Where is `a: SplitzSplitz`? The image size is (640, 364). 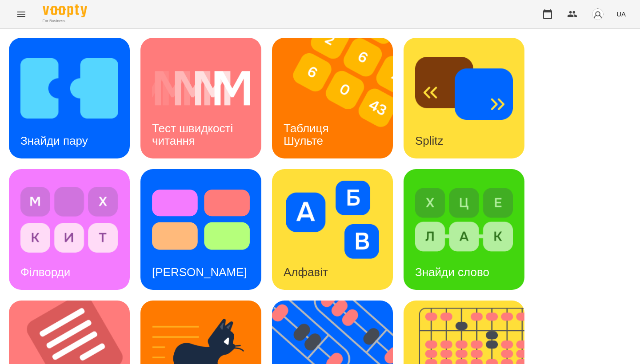
a: SplitzSplitz is located at coordinates (464, 98).